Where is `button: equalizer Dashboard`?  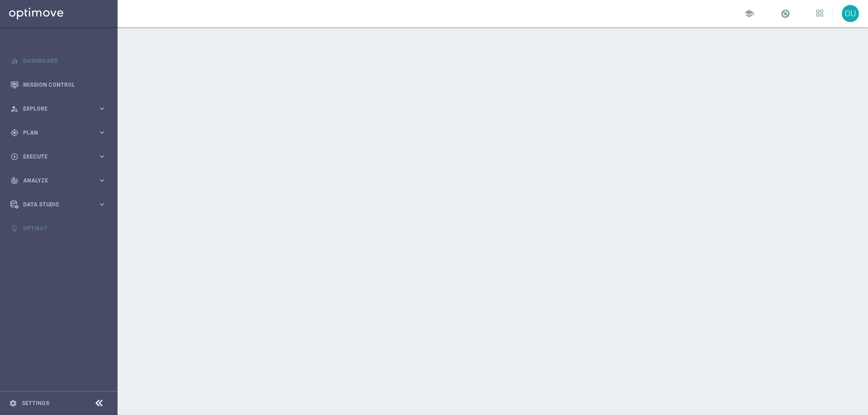
button: equalizer Dashboard is located at coordinates (58, 61).